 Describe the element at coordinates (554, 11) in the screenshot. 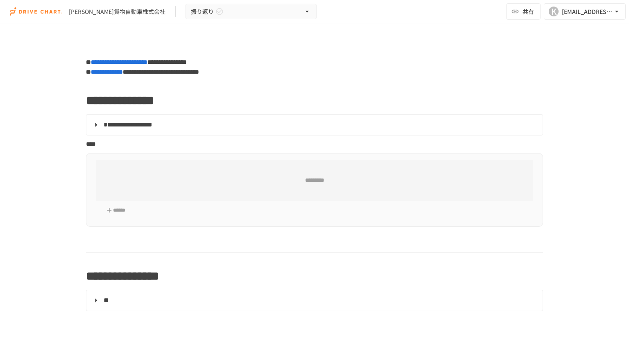

I see `div: K` at that location.